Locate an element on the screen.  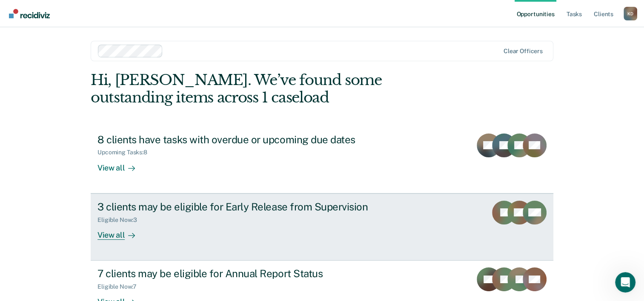
div: 7 clients may be eligible for Annual Report Status is located at coordinates (247, 273).